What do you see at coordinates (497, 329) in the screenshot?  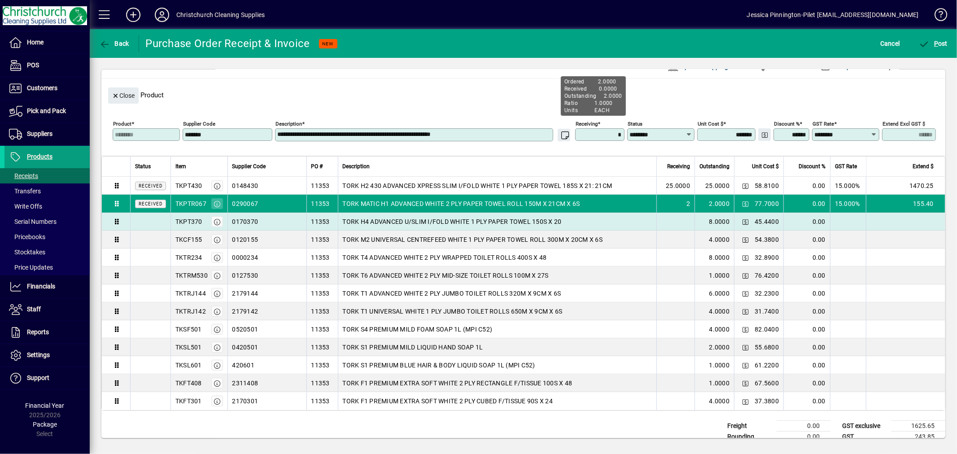 I see `td: TORK S4 PREMIUM MILD FOAM SOAP 1L (MPI C52)` at bounding box center [497, 329].